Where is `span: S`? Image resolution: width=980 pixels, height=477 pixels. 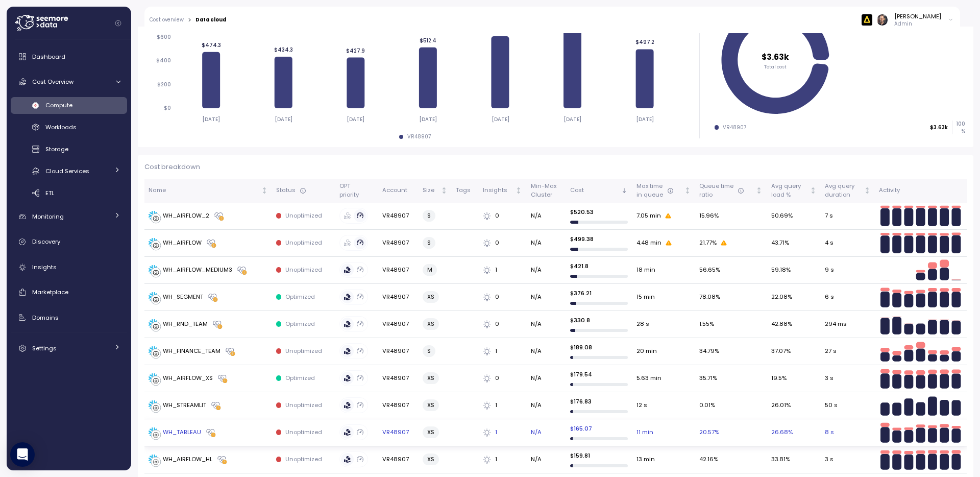 span: S is located at coordinates (429, 351).